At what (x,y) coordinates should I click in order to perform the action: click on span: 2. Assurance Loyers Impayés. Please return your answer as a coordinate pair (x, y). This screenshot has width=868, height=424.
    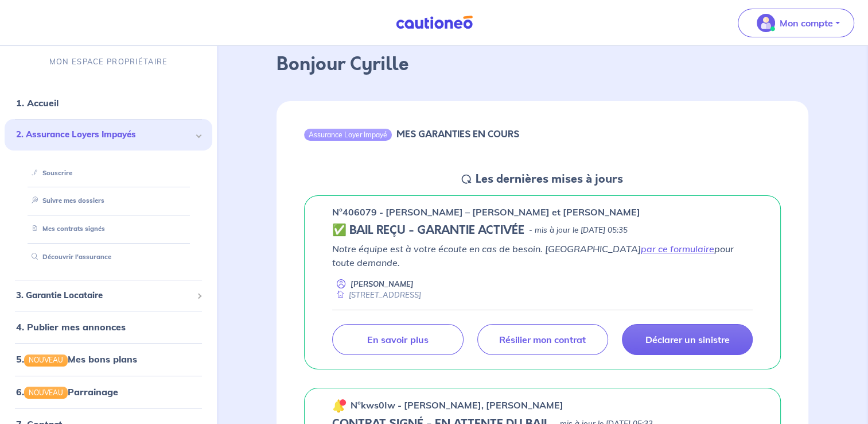
    Looking at the image, I should click on (104, 134).